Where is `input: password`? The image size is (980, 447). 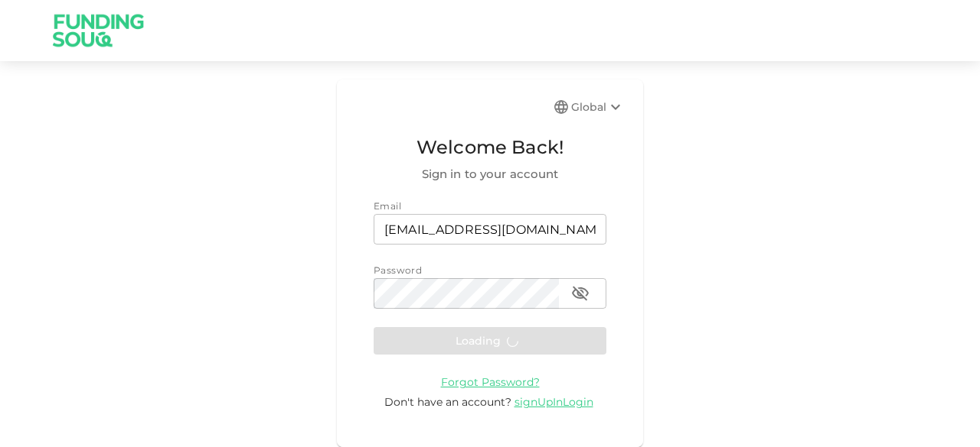 input: password is located at coordinates (466, 293).